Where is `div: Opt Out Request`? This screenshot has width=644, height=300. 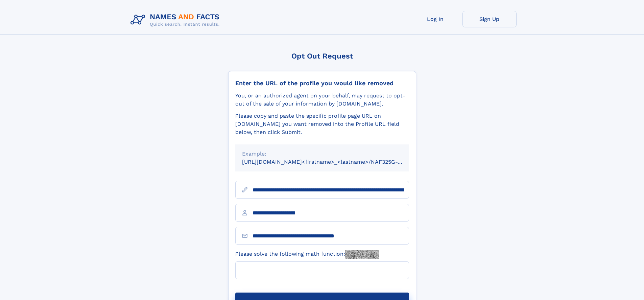 div: Opt Out Request is located at coordinates (322, 56).